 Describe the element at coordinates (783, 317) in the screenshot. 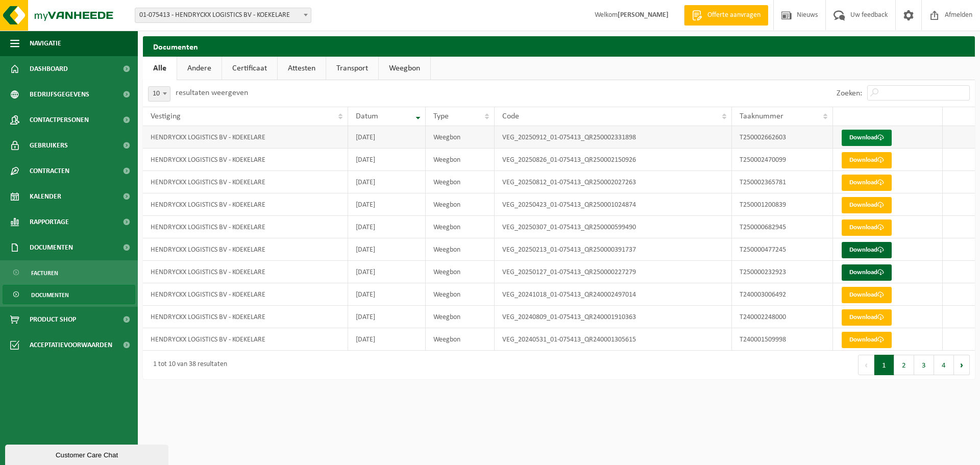

I see `td: T240002248000` at that location.